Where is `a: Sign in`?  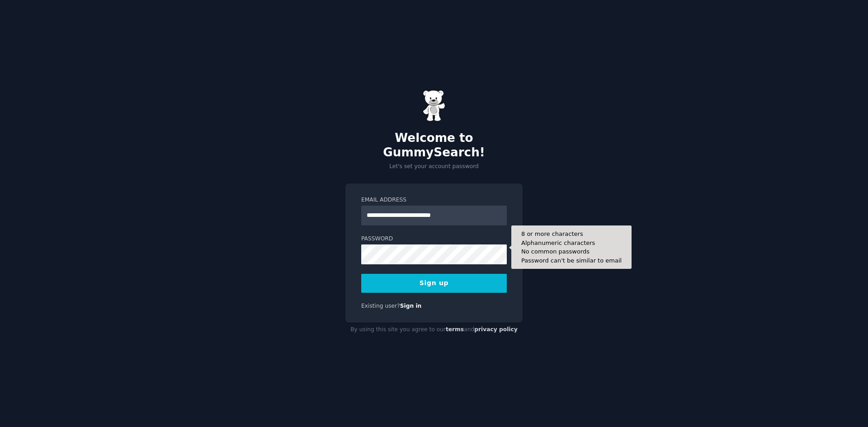
a: Sign in is located at coordinates (411, 306).